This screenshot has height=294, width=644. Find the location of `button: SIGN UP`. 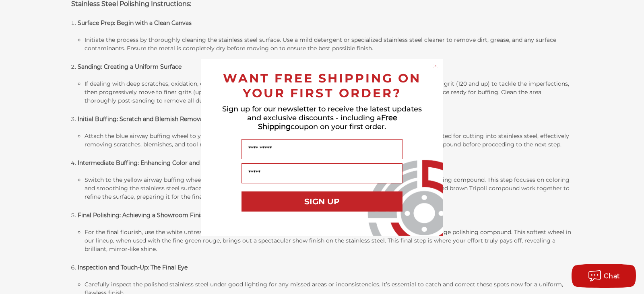

button: SIGN UP is located at coordinates (322, 202).